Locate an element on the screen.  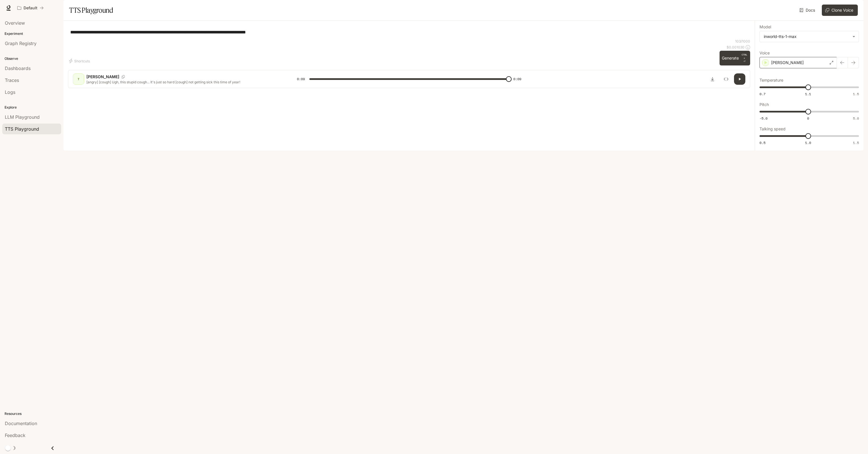
span: 0.5 is located at coordinates (762, 143).